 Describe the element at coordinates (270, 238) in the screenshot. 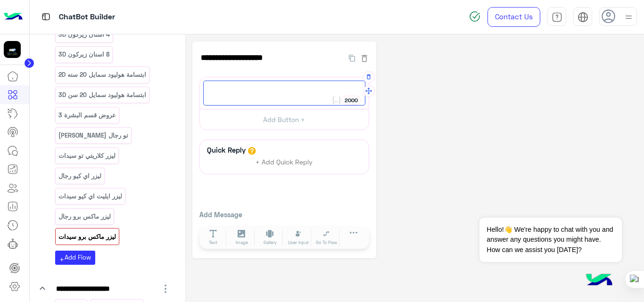

I see `button: Gallery` at that location.